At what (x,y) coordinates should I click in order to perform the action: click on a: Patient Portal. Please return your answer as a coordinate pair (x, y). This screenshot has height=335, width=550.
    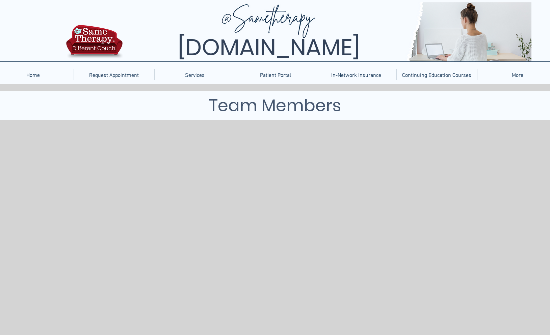
    Looking at the image, I should click on (275, 75).